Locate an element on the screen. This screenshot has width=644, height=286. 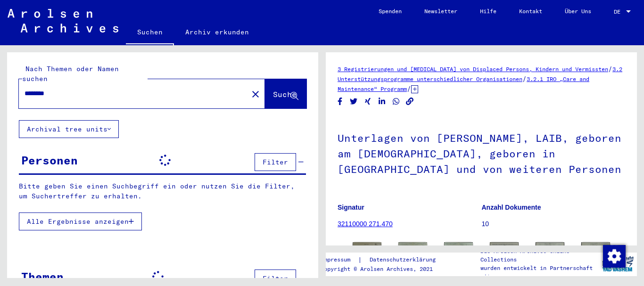
mat-label: Nach Themen oder Namen suchen is located at coordinates (70, 73).